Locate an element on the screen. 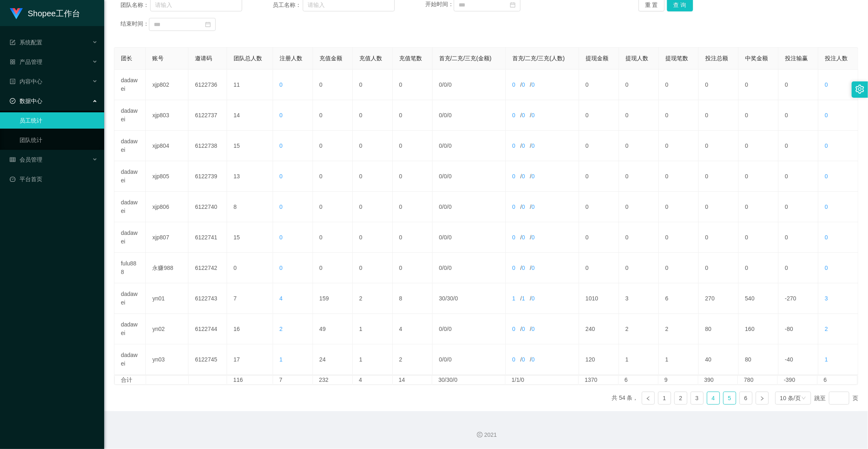 Image resolution: width=868 pixels, height=449 pixels. span: 结束时间： is located at coordinates (135, 24).